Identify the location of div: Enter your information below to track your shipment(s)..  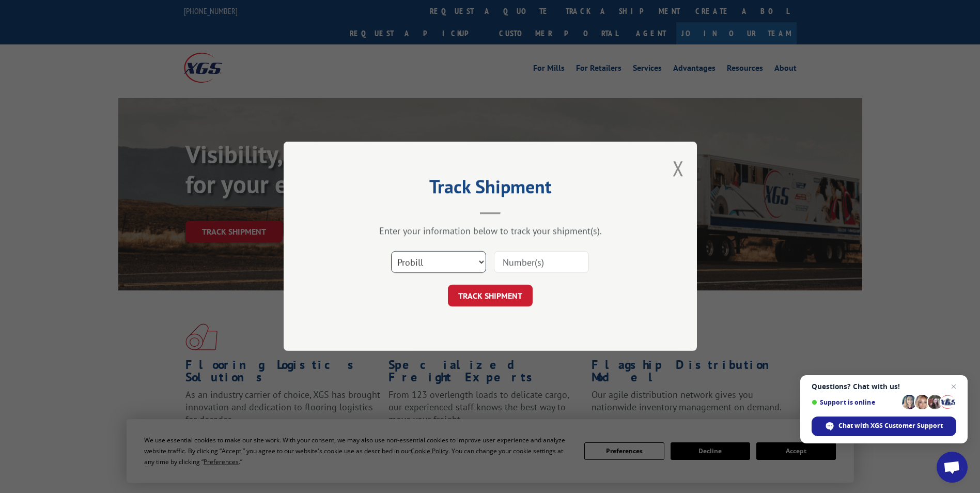
(490, 231).